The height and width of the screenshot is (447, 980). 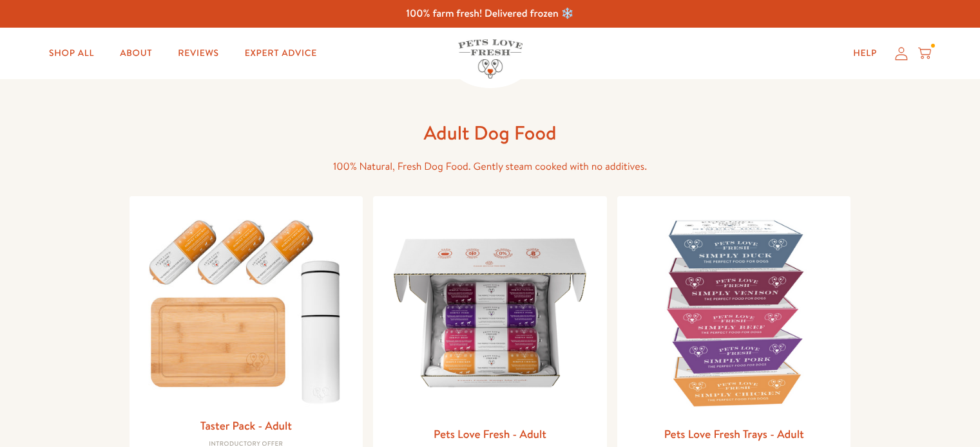 I want to click on h1: Adult Dog Food, so click(x=490, y=133).